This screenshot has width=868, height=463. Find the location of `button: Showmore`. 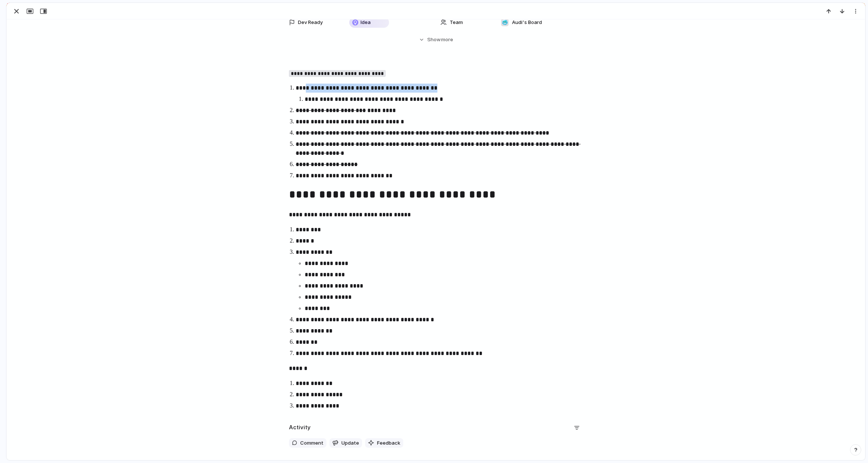

button: Showmore is located at coordinates (436, 40).